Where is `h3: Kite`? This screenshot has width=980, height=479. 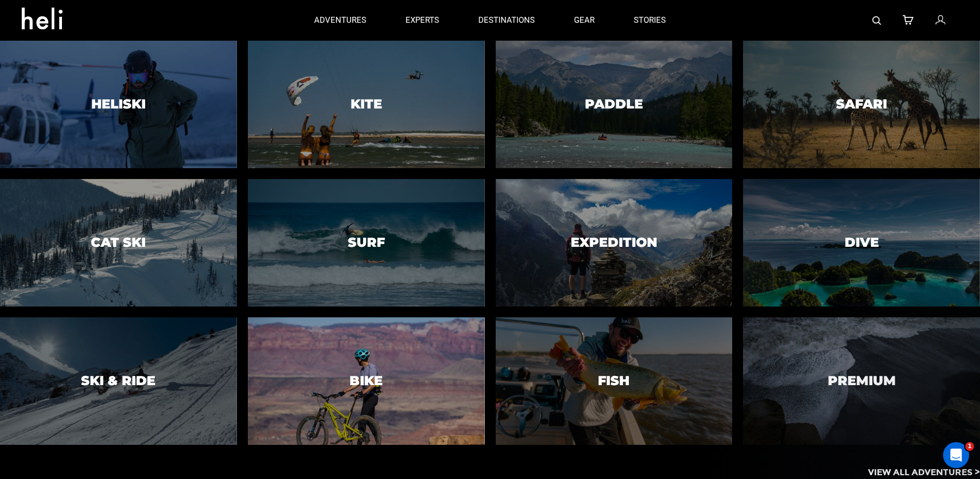 h3: Kite is located at coordinates (366, 104).